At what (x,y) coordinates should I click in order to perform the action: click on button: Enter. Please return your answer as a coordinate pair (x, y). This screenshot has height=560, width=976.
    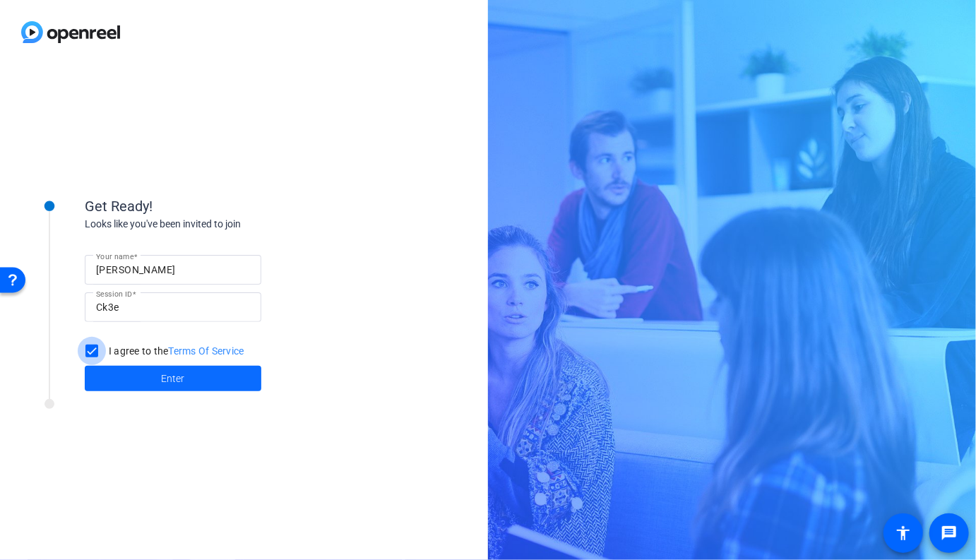
    Looking at the image, I should click on (173, 378).